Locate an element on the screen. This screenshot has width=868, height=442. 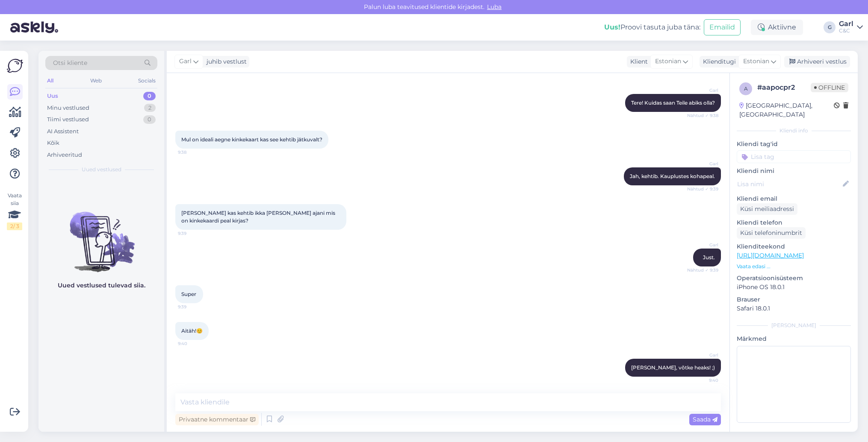
div: Küsi meiliaadressi is located at coordinates (767, 209).